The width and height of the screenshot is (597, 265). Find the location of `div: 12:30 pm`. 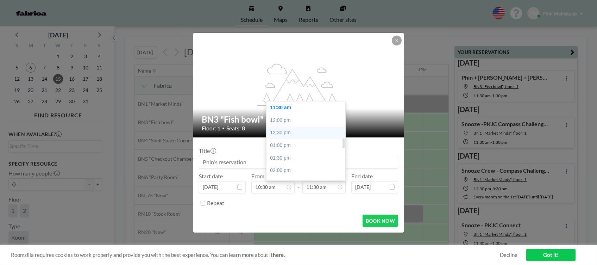

div: 12:30 pm is located at coordinates (308, 133).